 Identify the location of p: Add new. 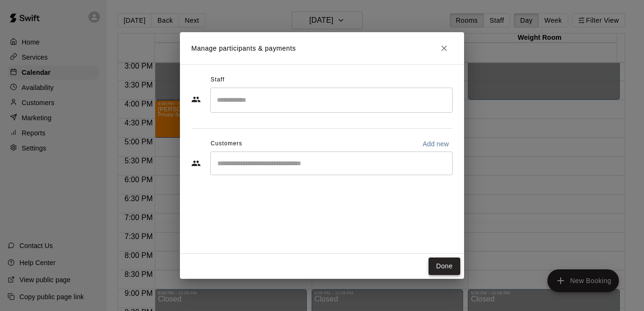
(436, 144).